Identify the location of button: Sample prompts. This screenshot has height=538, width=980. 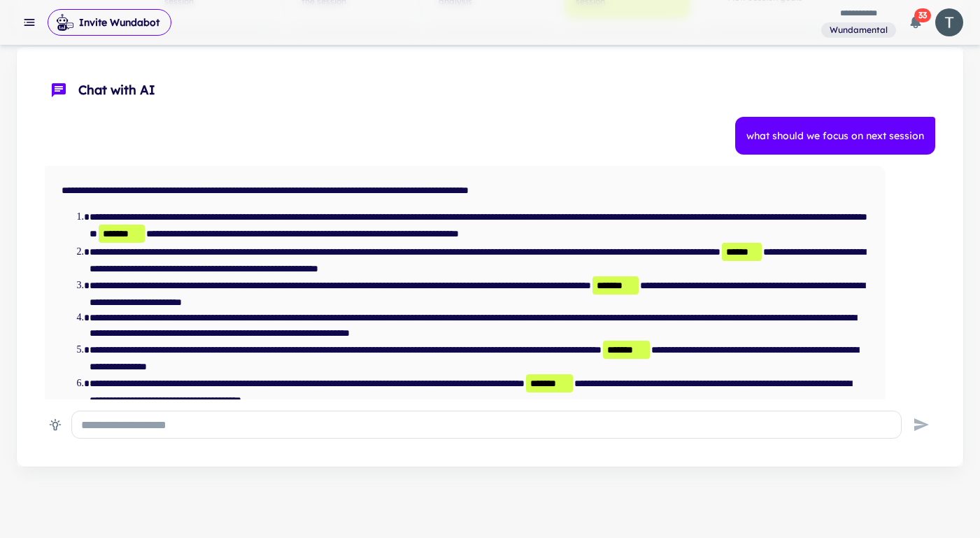
(55, 425).